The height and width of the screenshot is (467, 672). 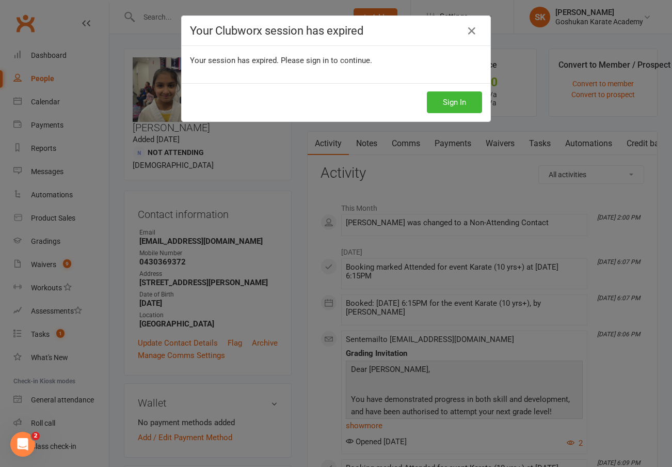 What do you see at coordinates (454, 102) in the screenshot?
I see `button: Sign In` at bounding box center [454, 102].